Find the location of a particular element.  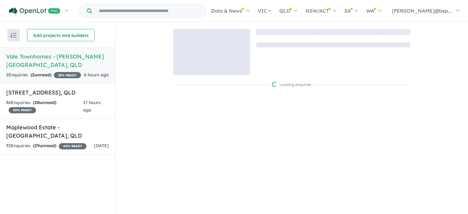

img: sort.svg is located at coordinates (14, 35).